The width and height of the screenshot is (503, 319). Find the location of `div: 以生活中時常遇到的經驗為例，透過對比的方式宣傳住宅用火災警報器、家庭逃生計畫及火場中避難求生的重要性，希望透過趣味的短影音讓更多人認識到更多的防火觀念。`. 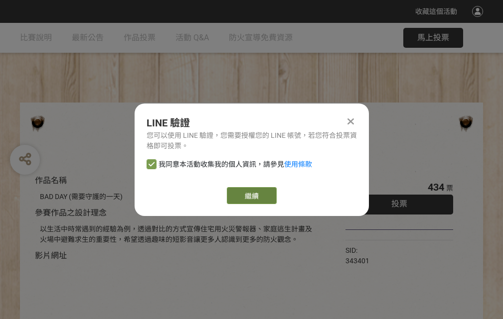

div: 以生活中時常遇到的經驗為例，透過對比的方式宣傳住宅用火災警報器、家庭逃生計畫及火場中避難求生的重要性，希望透過趣味的短影音讓更多人認識到更多的防火觀念。 is located at coordinates (177, 235).